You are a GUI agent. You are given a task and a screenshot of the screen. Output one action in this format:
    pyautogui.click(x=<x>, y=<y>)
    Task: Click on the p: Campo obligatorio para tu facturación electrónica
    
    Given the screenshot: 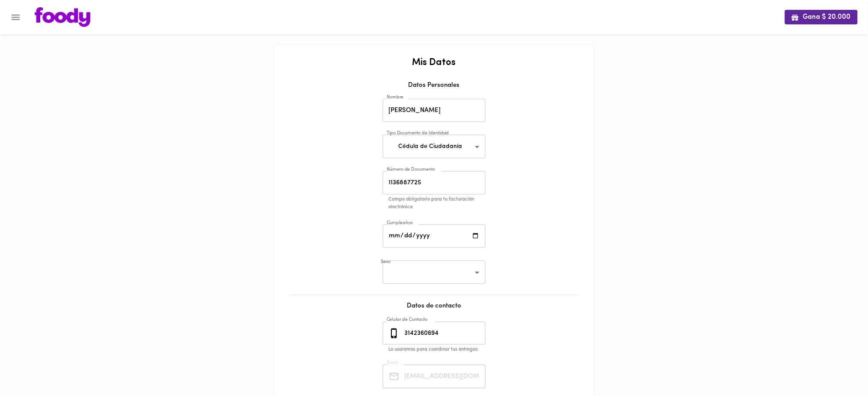 What is the action you would take?
    pyautogui.click(x=440, y=204)
    